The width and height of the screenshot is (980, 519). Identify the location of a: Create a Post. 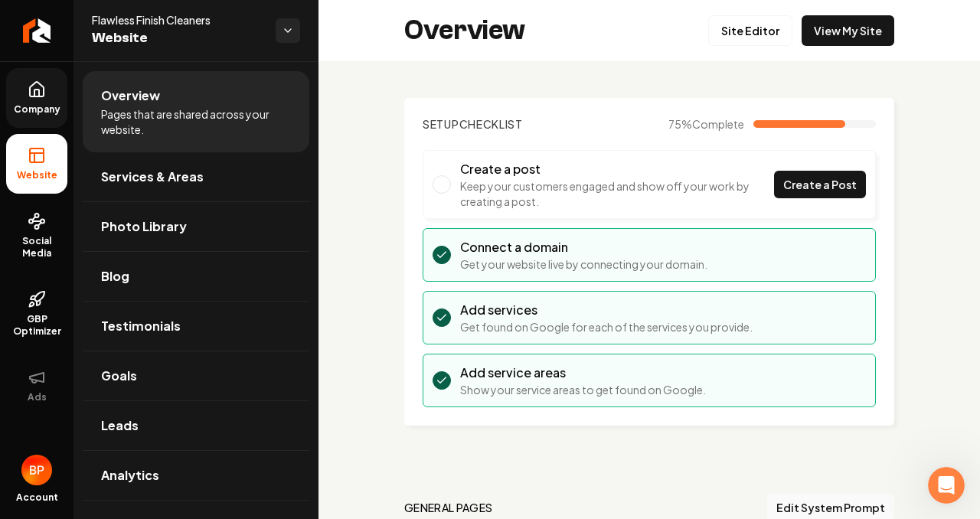
(820, 184).